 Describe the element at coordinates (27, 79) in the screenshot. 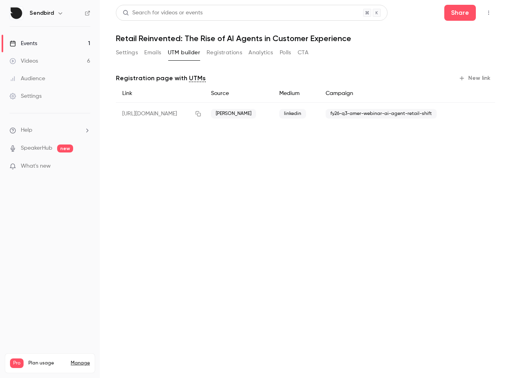

I see `div: Audience` at that location.